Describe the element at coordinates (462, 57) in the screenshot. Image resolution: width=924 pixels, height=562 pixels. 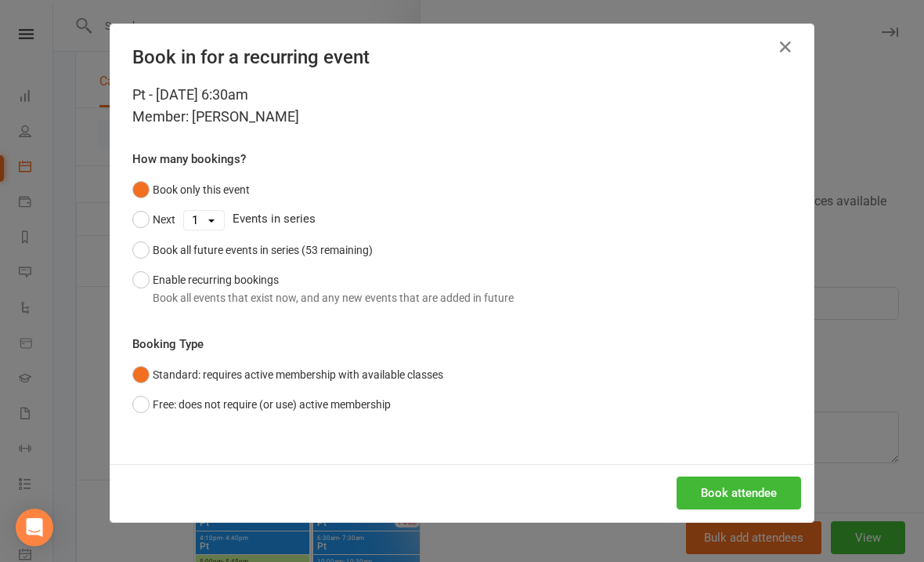
I see `h4: Book in for a recurring event` at that location.